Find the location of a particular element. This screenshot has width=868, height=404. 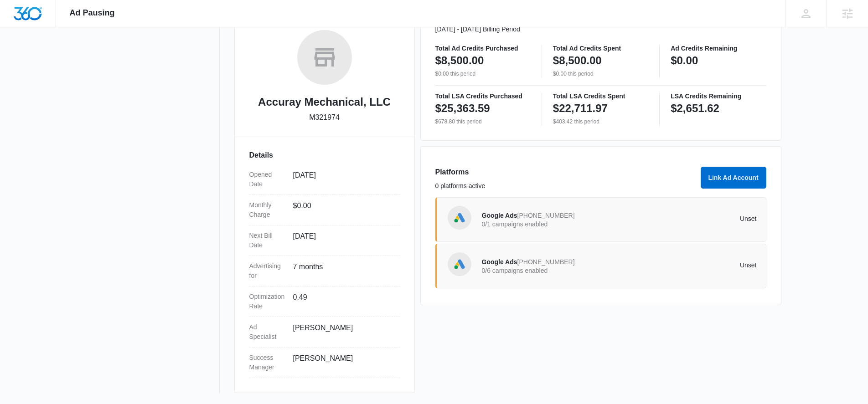

p: 0/6 campaigns enabled is located at coordinates (550, 271).